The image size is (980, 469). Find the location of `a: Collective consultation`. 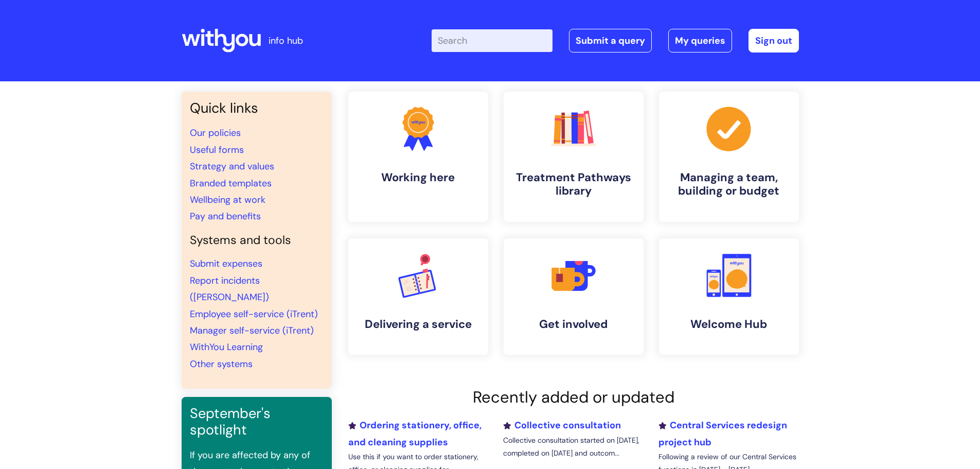

a: Collective consultation is located at coordinates (562, 425).